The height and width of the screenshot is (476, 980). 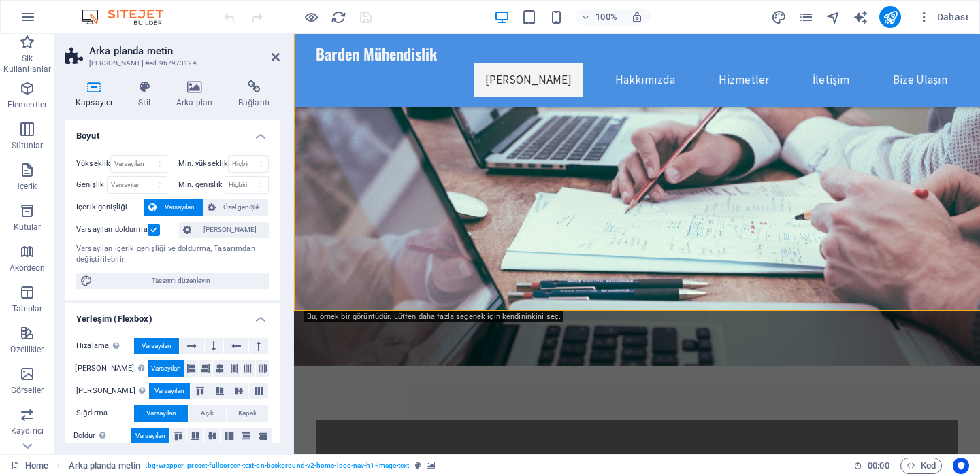 I want to click on button: 100%, so click(x=598, y=17).